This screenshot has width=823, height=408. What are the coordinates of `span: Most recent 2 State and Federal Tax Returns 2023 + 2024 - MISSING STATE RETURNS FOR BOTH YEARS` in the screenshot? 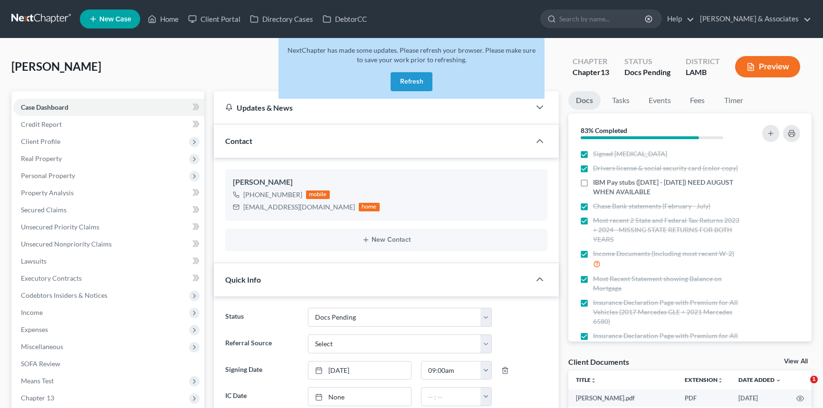 It's located at (667, 230).